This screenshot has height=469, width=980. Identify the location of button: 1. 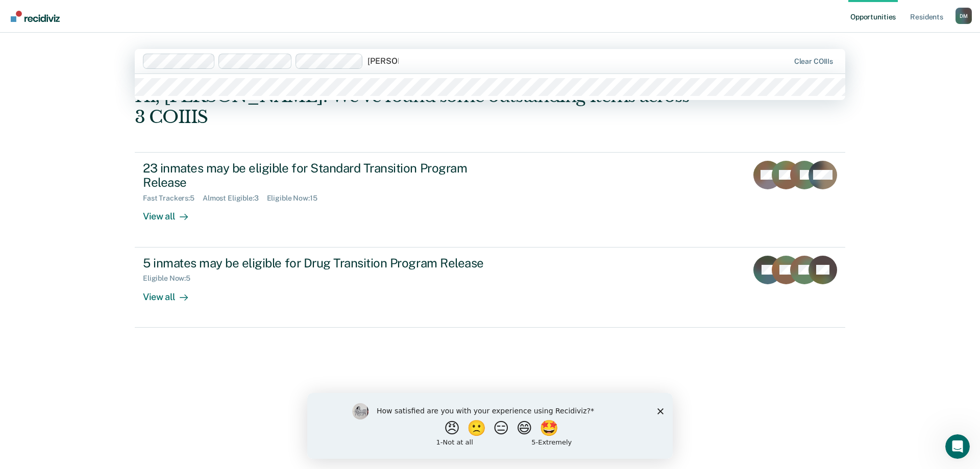
(146, 35).